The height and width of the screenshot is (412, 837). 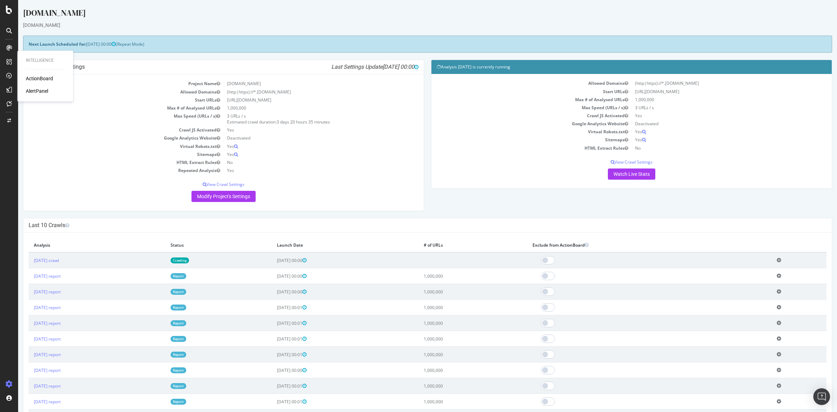 What do you see at coordinates (357, 67) in the screenshot?
I see `i: Last Settings Update` at bounding box center [357, 67].